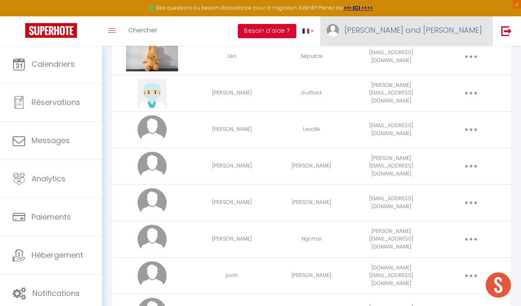 The image size is (521, 306). What do you see at coordinates (142, 31) in the screenshot?
I see `a: Chercher` at bounding box center [142, 31].